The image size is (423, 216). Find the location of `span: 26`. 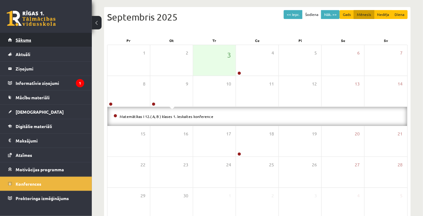

span: 26 is located at coordinates (314, 165).